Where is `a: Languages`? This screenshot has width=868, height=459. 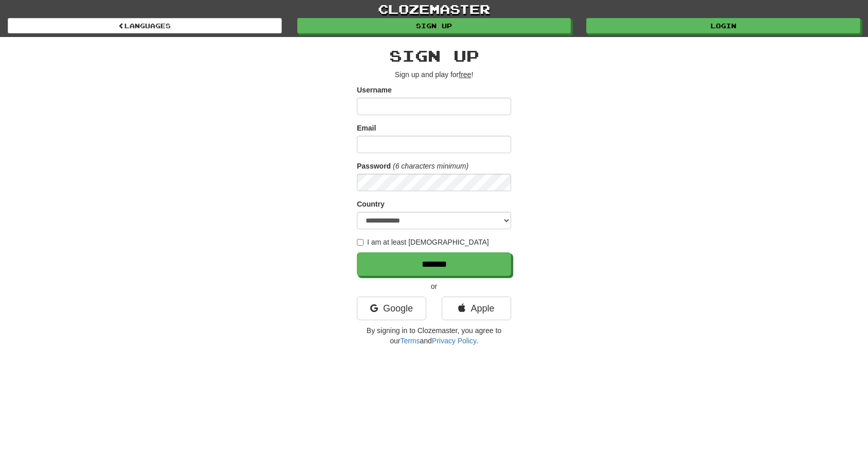 a: Languages is located at coordinates (144, 26).